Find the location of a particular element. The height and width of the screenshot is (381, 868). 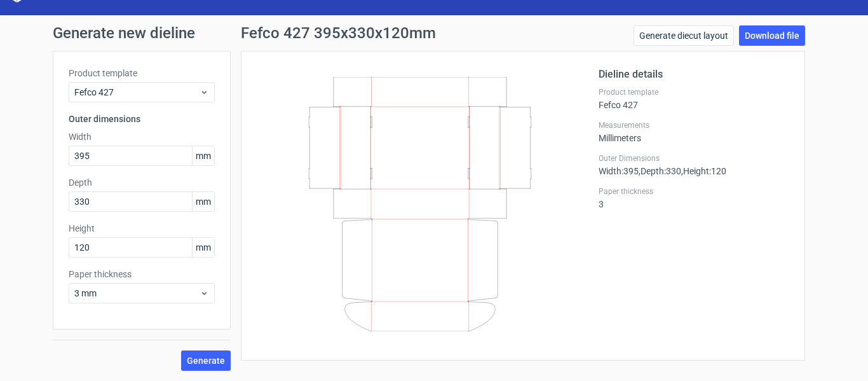

h2: Dieline details is located at coordinates (694, 75).